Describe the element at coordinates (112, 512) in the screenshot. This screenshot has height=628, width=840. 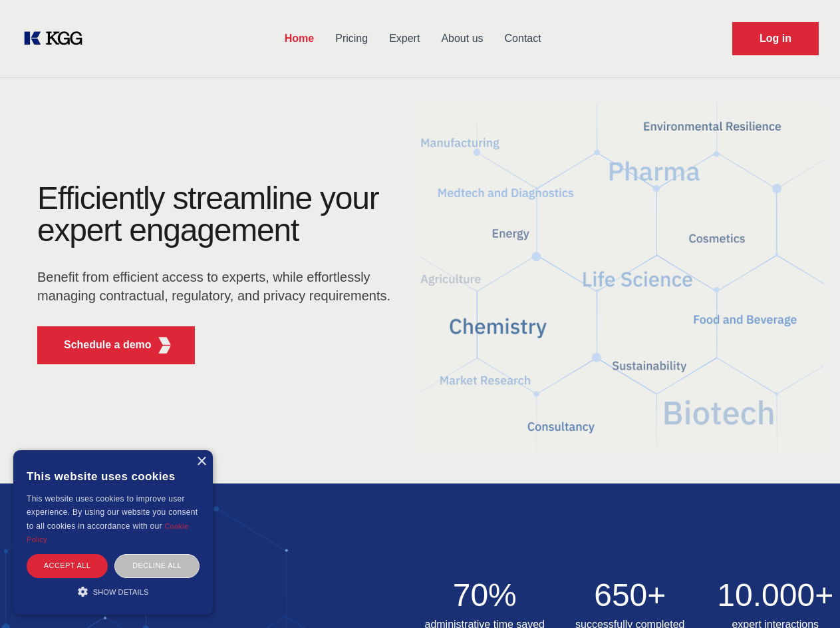
I see `span: This website uses cookies to improve user experience. By using our website you consent to all coo...` at that location.